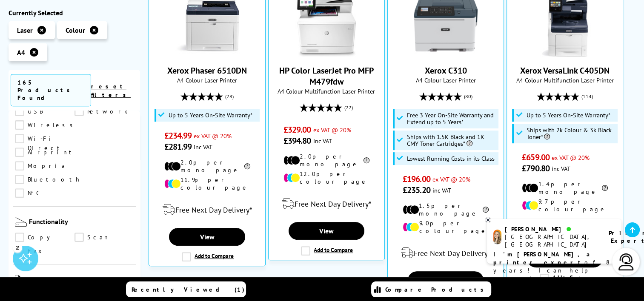 Image resolution: width=644 pixels, height=301 pixels. What do you see at coordinates (75, 30) in the screenshot?
I see `span: Colour` at bounding box center [75, 30].